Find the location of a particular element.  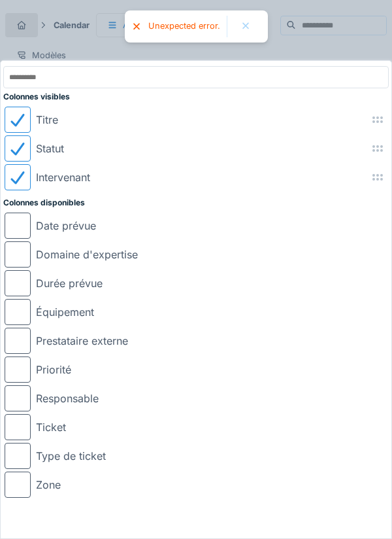

li: Titre is located at coordinates (196, 120).